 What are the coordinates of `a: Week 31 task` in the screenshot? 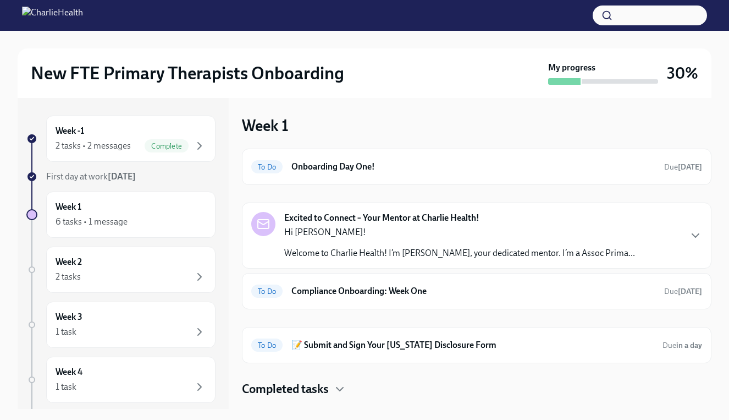 It's located at (121, 325).